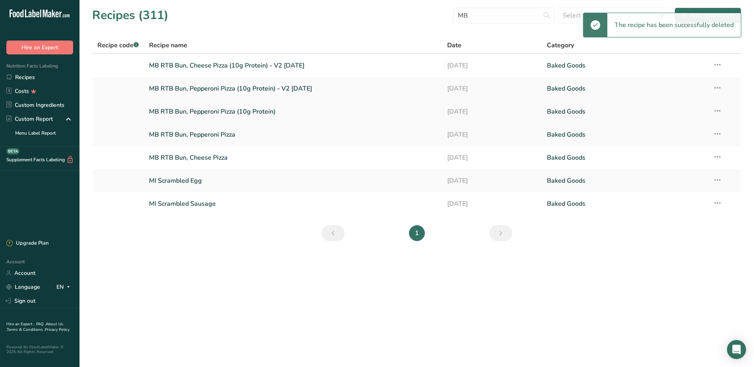  What do you see at coordinates (504, 16) in the screenshot?
I see `input: Search for recipe` at bounding box center [504, 16].